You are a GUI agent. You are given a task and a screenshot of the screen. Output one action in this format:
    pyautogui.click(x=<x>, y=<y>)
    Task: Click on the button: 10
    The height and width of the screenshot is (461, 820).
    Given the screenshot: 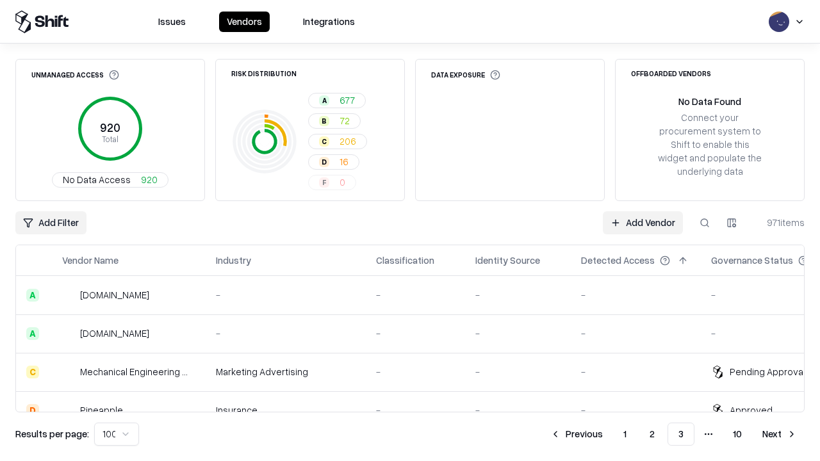 What is the action you would take?
    pyautogui.click(x=738, y=434)
    